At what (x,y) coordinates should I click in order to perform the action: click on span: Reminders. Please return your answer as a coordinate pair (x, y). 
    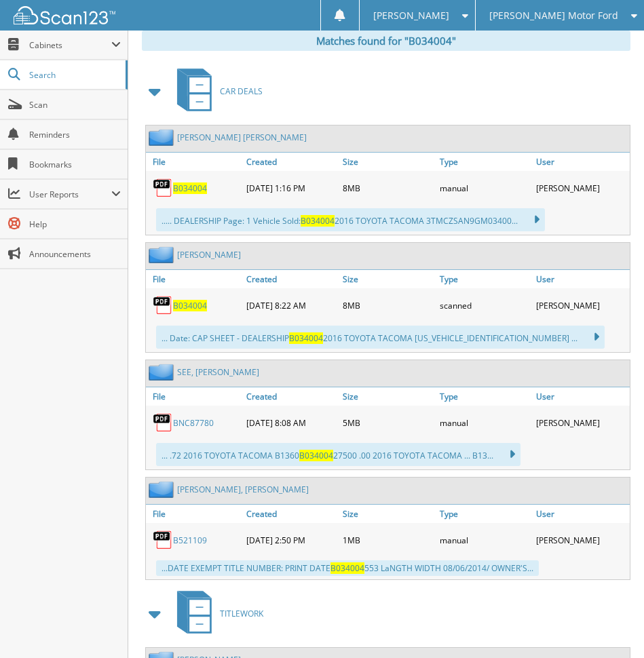
    Looking at the image, I should click on (75, 134).